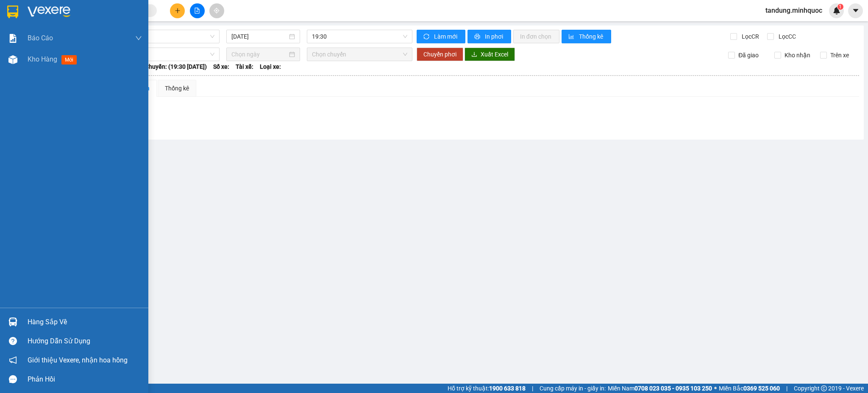 The height and width of the screenshot is (393, 868). What do you see at coordinates (221, 66) in the screenshot?
I see `span: Số xe:` at bounding box center [221, 66].